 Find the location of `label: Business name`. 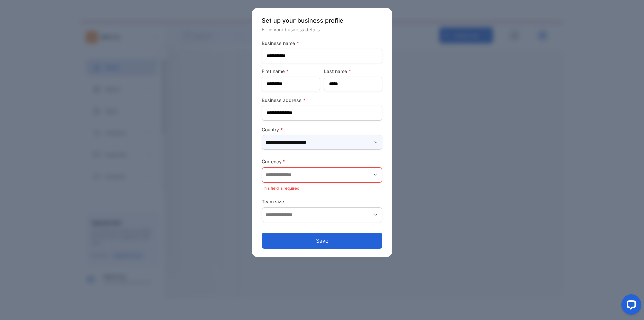

label: Business name is located at coordinates (322, 43).